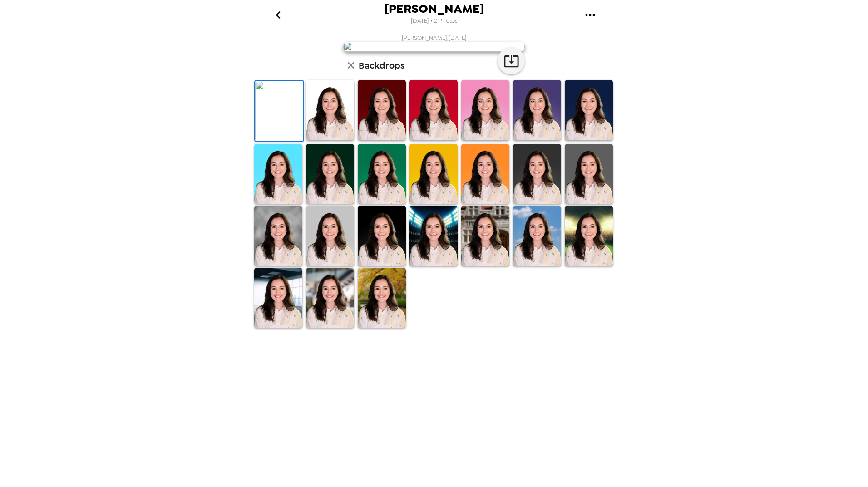 This screenshot has height=487, width=868. I want to click on h6: Backdrops, so click(381, 66).